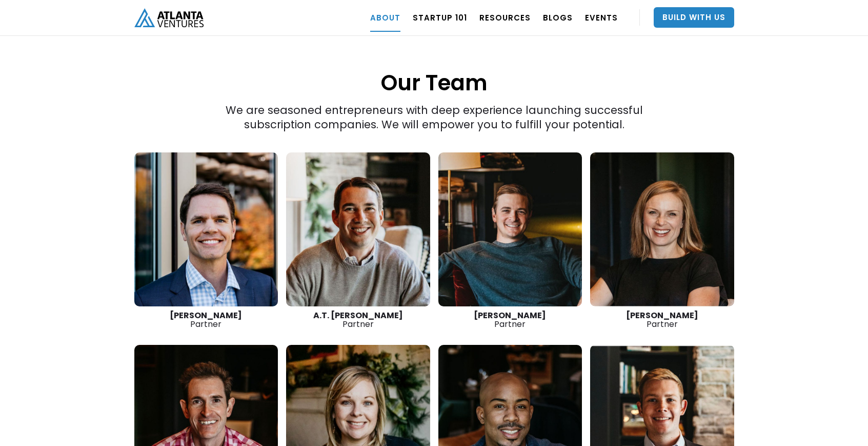 The width and height of the screenshot is (868, 446). Describe the element at coordinates (601, 17) in the screenshot. I see `a: EVENTS` at that location.